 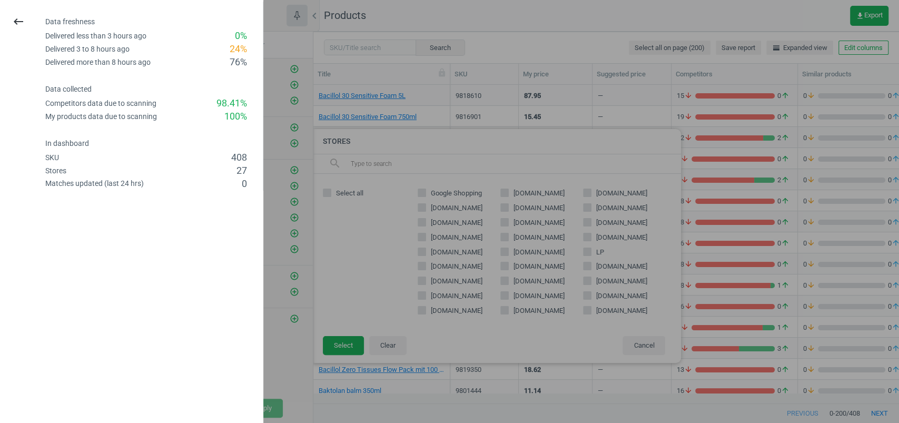 What do you see at coordinates (56, 171) in the screenshot?
I see `div: Stores` at bounding box center [56, 171].